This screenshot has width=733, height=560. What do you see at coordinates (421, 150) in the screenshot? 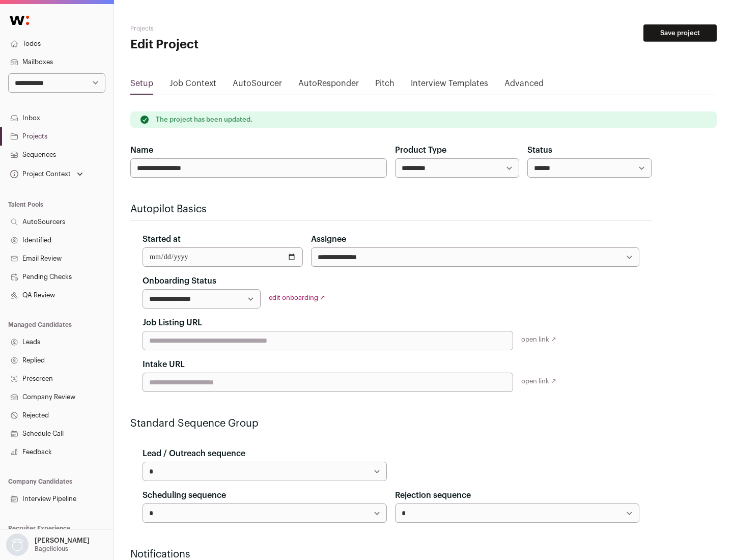
I see `label: Product Type` at bounding box center [421, 150].